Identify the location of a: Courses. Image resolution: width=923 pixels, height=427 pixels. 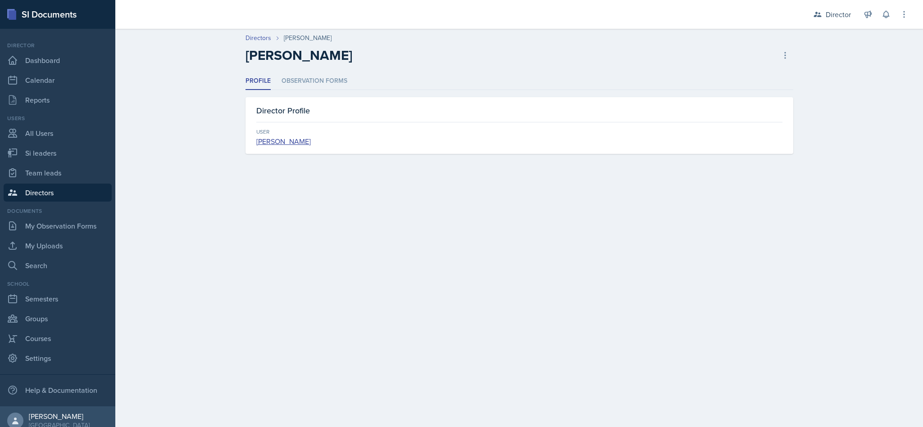
(58, 339).